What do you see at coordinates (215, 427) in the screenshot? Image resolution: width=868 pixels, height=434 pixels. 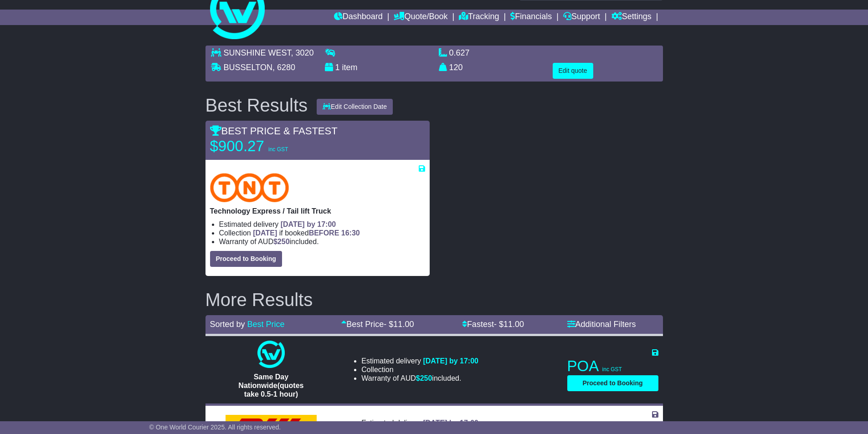 I see `span: © One World Courier 2025. All rights reserved.` at bounding box center [215, 427].